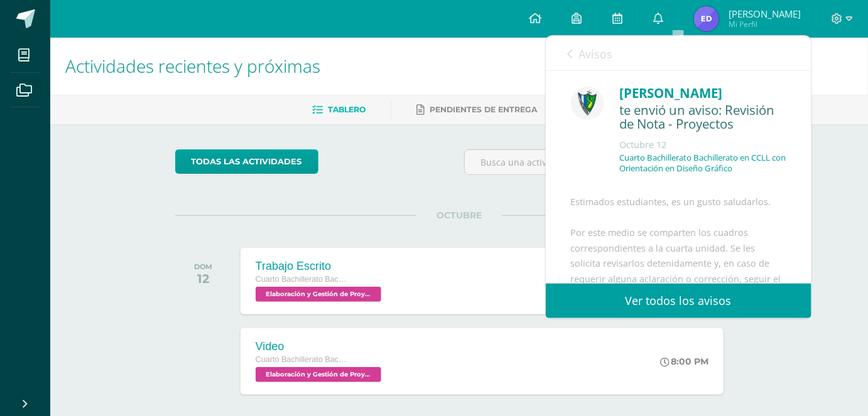 This screenshot has width=868, height=416. What do you see at coordinates (319, 346) in the screenshot?
I see `div: Video` at bounding box center [319, 346].